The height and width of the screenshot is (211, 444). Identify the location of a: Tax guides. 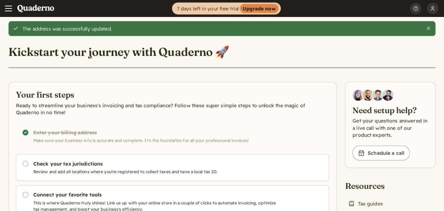
(365, 203).